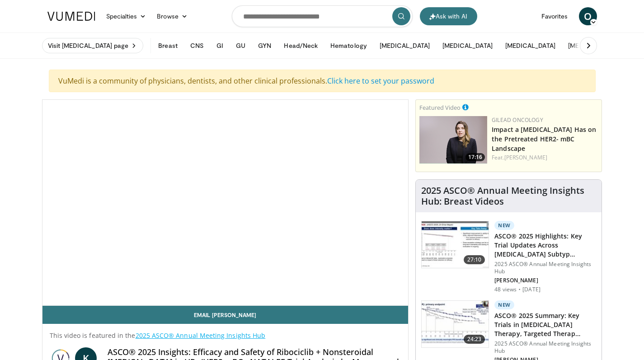 The height and width of the screenshot is (360, 644). Describe the element at coordinates (554, 17) in the screenshot. I see `a: Favorites` at that location.